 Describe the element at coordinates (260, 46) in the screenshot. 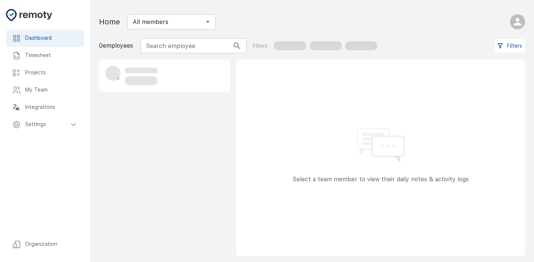

I see `p: Filters` at that location.